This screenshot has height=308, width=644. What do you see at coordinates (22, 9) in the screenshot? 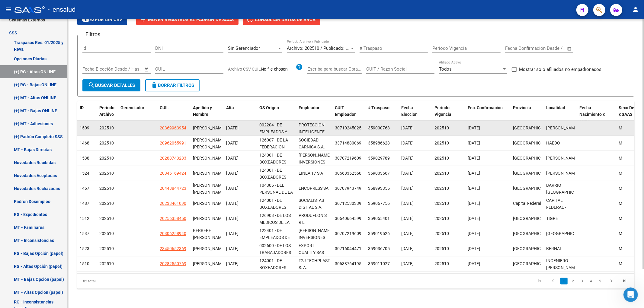
I see `img: Profile image for Fin` at bounding box center [22, 9].